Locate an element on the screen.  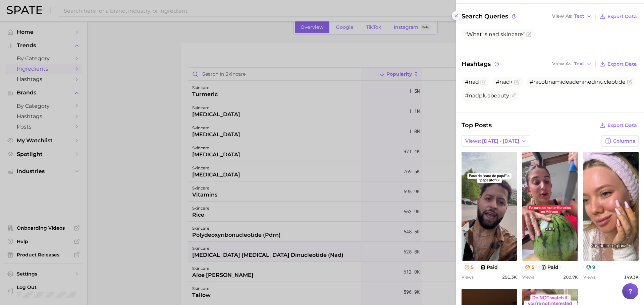
span: What is nad skincare is located at coordinates (495, 34).